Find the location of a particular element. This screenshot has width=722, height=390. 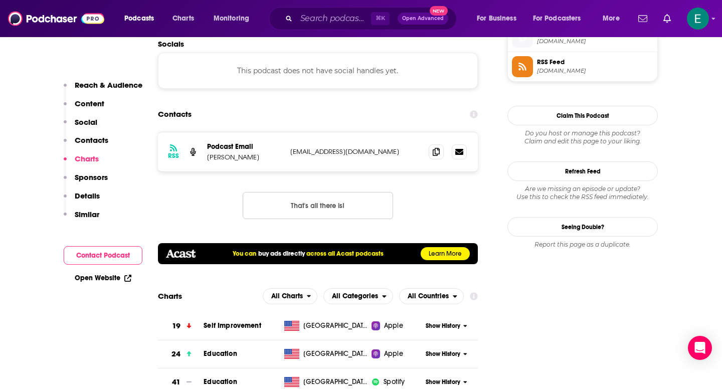

button: Social is located at coordinates (80, 126).